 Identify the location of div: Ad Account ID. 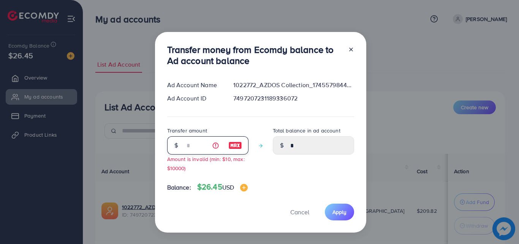
(194, 98).